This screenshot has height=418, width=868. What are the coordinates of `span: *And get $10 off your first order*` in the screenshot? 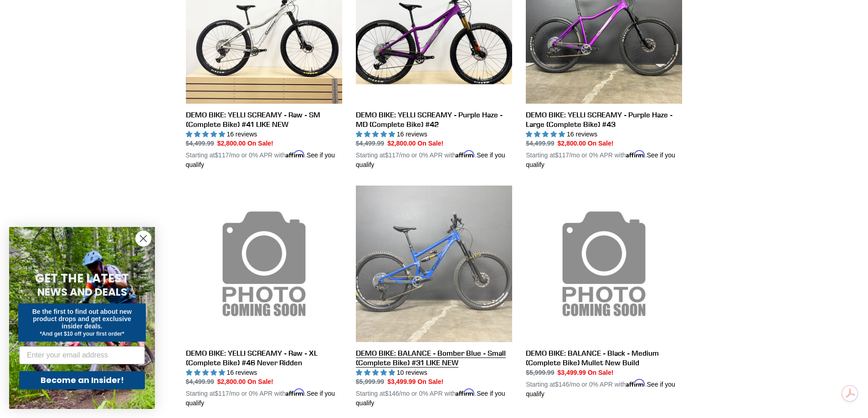 It's located at (81, 334).